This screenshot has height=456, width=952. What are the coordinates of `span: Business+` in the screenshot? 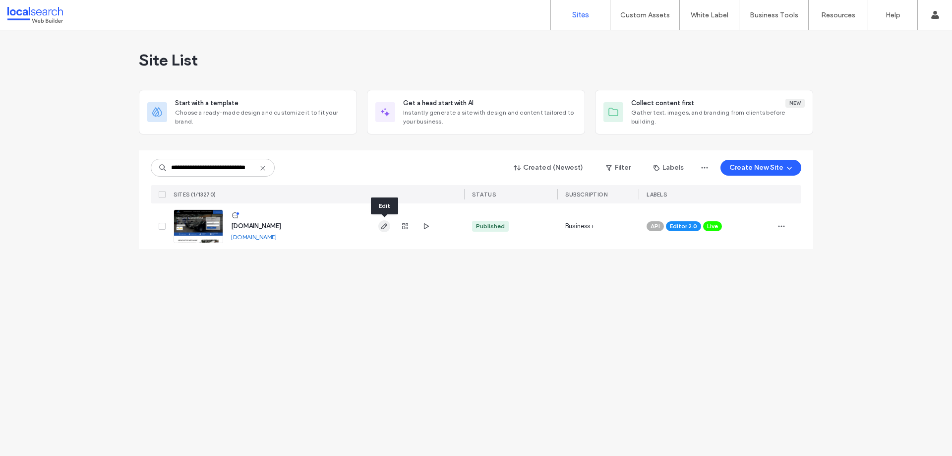 It's located at (580, 226).